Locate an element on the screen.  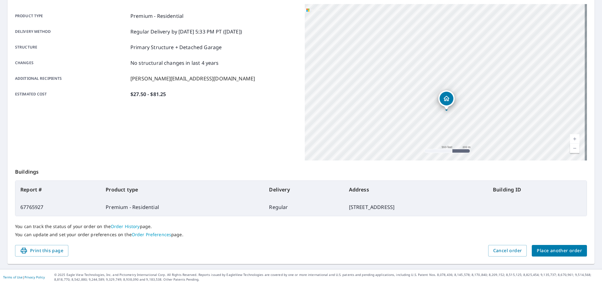
p: Delivery method is located at coordinates (71, 32).